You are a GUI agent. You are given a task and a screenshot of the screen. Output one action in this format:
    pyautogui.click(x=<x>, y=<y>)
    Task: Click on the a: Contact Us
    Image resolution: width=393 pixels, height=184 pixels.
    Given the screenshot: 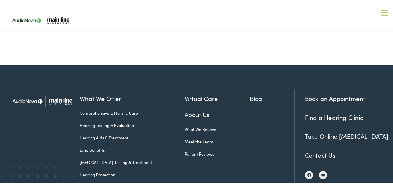 What is the action you would take?
    pyautogui.click(x=320, y=154)
    